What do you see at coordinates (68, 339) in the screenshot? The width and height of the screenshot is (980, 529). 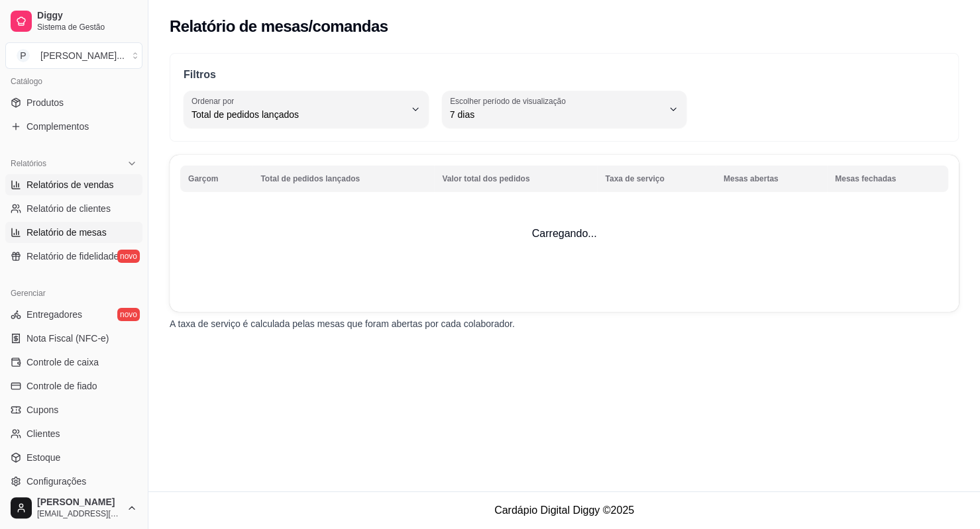 I see `span: Nota Fiscal (NFC-e)` at bounding box center [68, 339].